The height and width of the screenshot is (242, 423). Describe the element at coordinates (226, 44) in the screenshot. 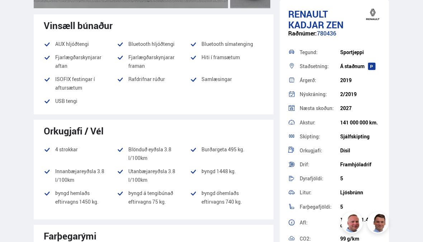

I see `li: Bluetooth símatenging` at that location.